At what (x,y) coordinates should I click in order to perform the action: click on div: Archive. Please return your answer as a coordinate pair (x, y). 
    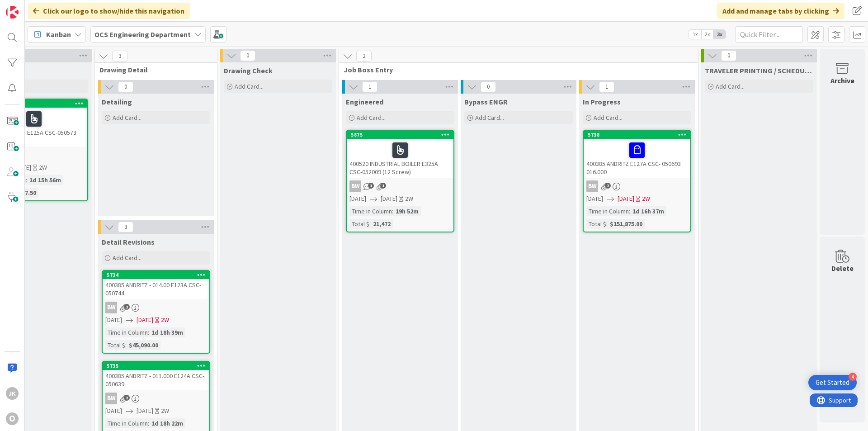
    Looking at the image, I should click on (842, 81).